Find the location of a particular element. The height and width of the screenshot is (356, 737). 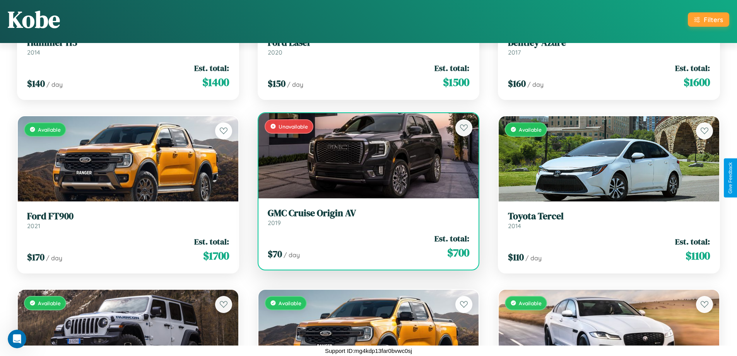

a: Hummer H32014 is located at coordinates (128, 46).